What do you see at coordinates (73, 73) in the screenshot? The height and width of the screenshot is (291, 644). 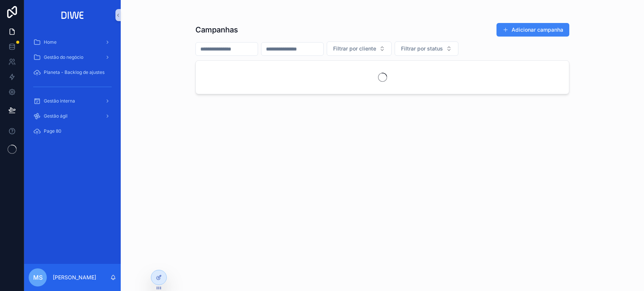 I see `a: Planeta - Backlog de ajustes` at bounding box center [73, 73].